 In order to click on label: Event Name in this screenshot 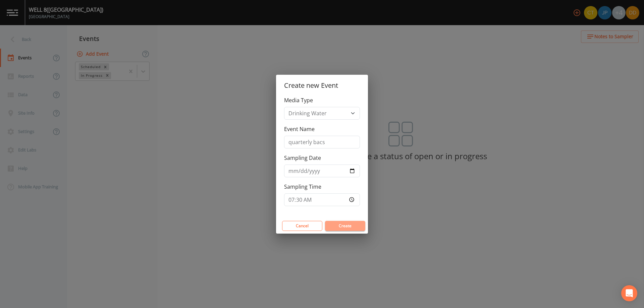, I will do `click(299, 129)`.